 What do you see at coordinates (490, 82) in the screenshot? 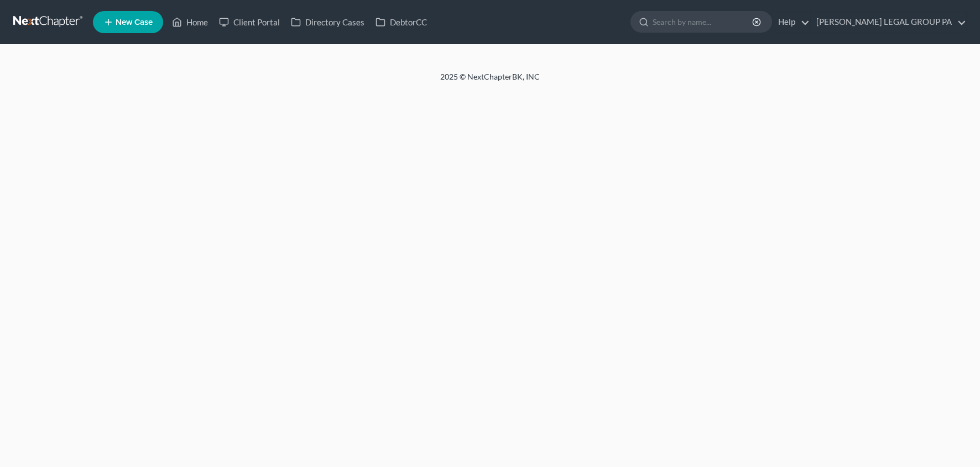
I see `div: 2025 © NextChapterBK, INC` at bounding box center [490, 82].